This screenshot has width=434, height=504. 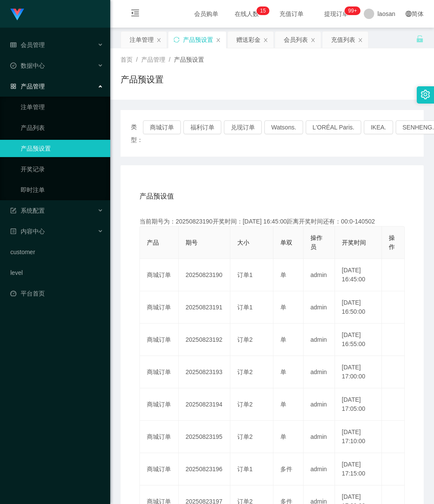 I want to click on sup: 15, so click(x=263, y=11).